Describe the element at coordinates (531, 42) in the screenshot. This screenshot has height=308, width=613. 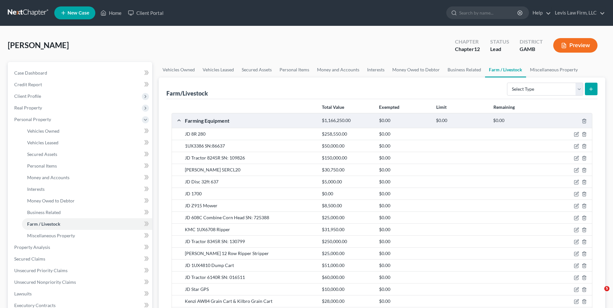
I see `div: District` at that location.